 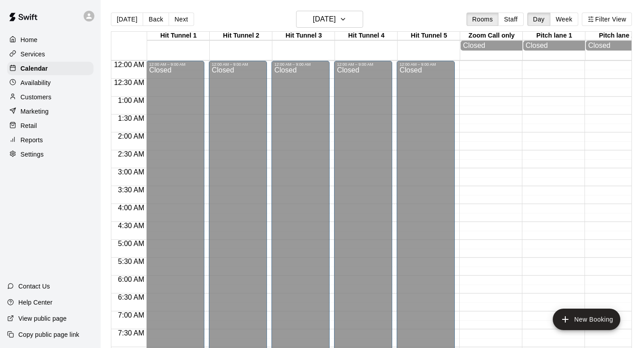 I want to click on span: 4:00 AM, so click(x=131, y=208).